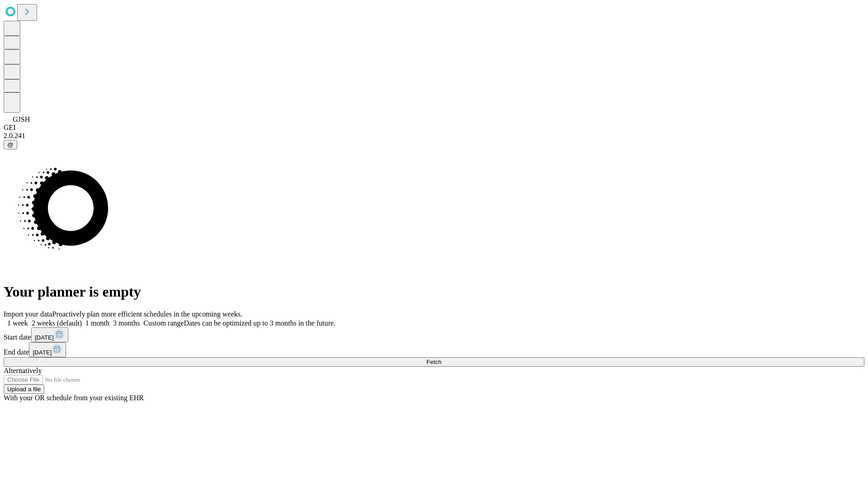 Image resolution: width=868 pixels, height=489 pixels. I want to click on h1: Your planner is empty, so click(434, 292).